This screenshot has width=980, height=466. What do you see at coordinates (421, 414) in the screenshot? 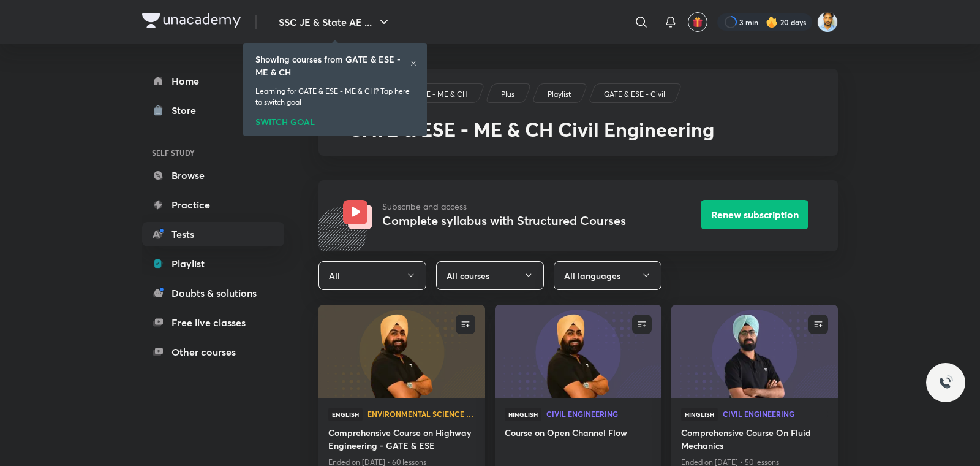
I see `a: Environmental Science and Engineering` at bounding box center [421, 414].